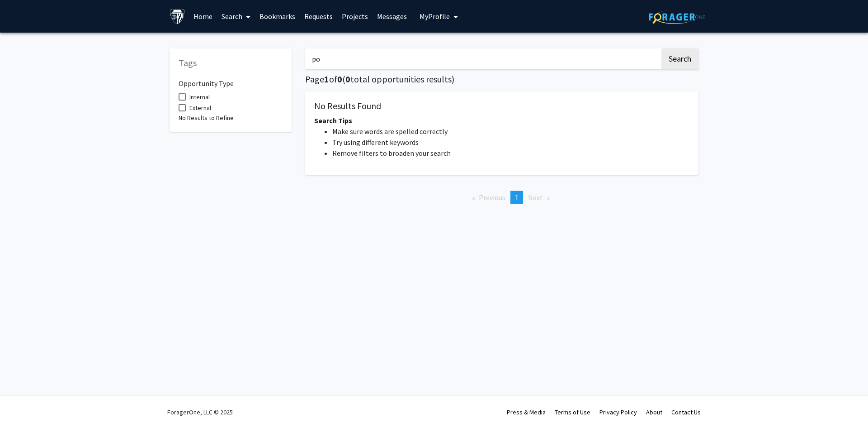  Describe the element at coordinates (502, 79) in the screenshot. I see `h5: Page of ( total opportunities results)` at that location.